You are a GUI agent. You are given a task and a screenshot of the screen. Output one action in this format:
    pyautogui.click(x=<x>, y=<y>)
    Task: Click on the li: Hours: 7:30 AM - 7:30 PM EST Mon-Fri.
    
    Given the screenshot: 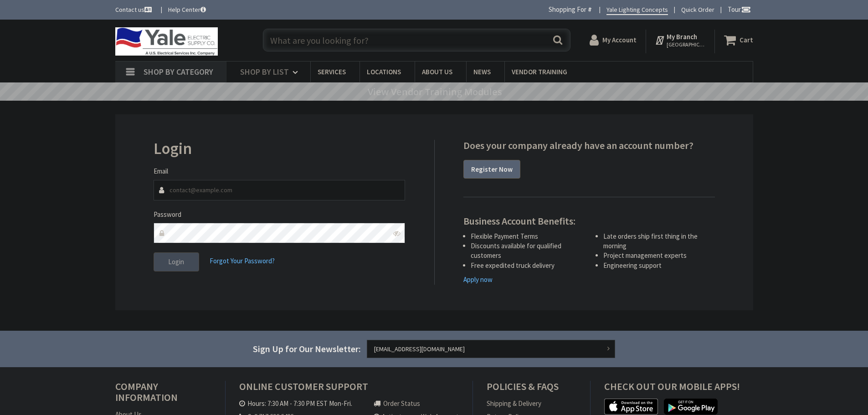 What is the action you would take?
    pyautogui.click(x=302, y=404)
    